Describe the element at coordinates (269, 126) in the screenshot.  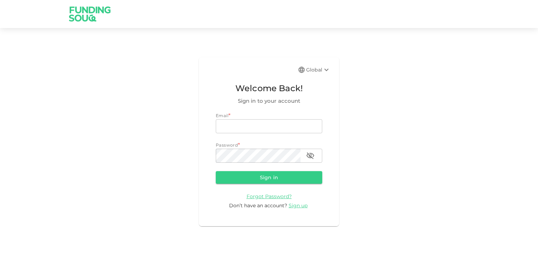
I see `input: email` at that location.